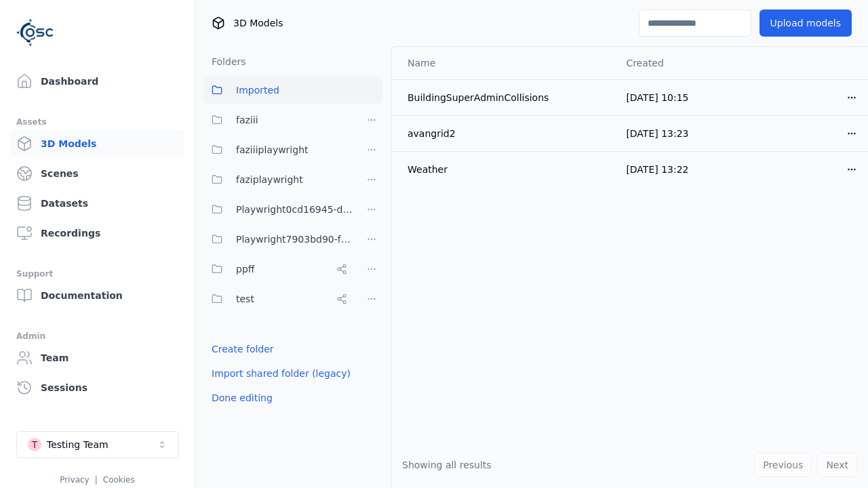 The image size is (868, 488). Describe the element at coordinates (97, 233) in the screenshot. I see `a: Recordings` at that location.